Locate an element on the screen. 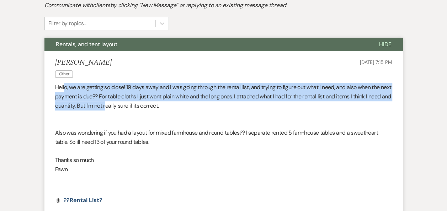 Image resolution: width=447 pixels, height=211 pixels. h2: Communicate with clients by clicking "New Message" or replying to an existing message thread. is located at coordinates (224, 5).